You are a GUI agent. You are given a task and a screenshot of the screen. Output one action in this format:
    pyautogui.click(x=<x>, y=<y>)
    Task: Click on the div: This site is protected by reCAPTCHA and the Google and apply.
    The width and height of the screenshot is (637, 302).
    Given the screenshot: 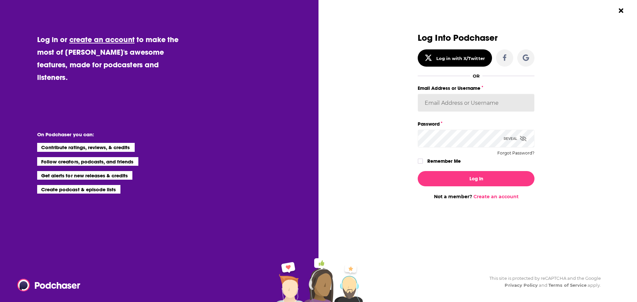 What is the action you would take?
    pyautogui.click(x=542, y=282)
    